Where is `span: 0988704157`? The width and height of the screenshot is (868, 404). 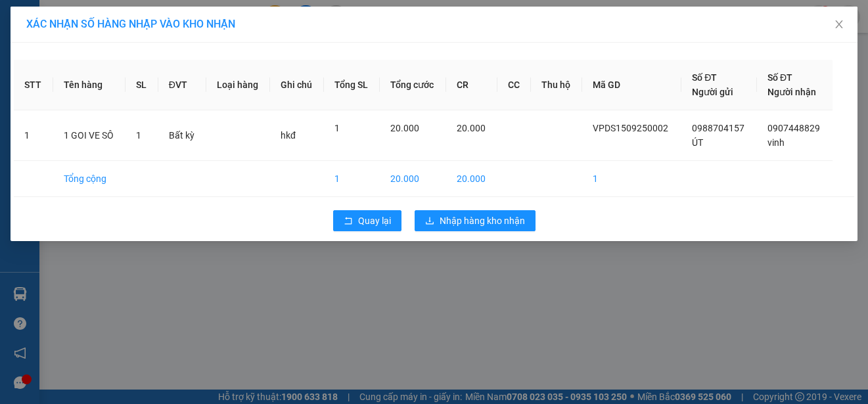 span: 0988704157 is located at coordinates (718, 128).